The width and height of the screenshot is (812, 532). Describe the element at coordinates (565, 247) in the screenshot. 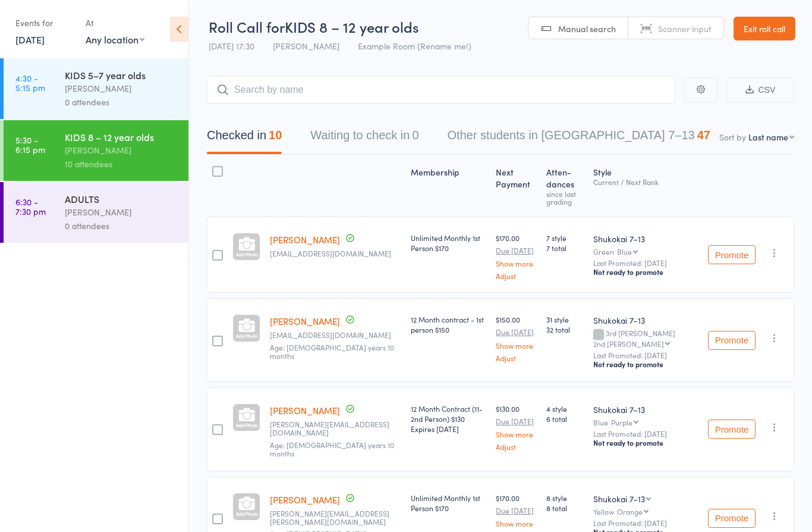

I see `span: 7 total` at that location.